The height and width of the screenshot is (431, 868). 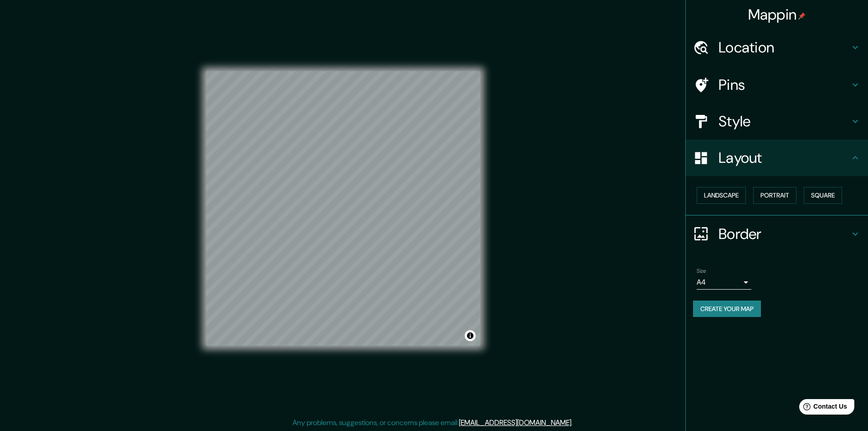 I want to click on h4: Border, so click(x=784, y=234).